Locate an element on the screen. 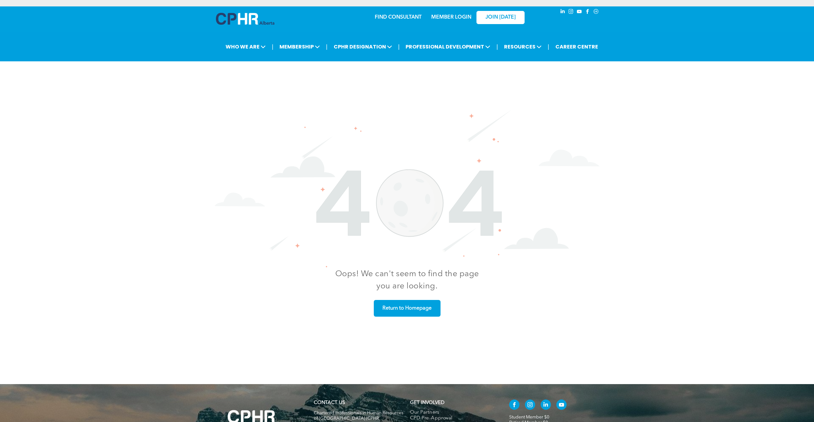  a: MEMBER LOGIN is located at coordinates (451, 17).